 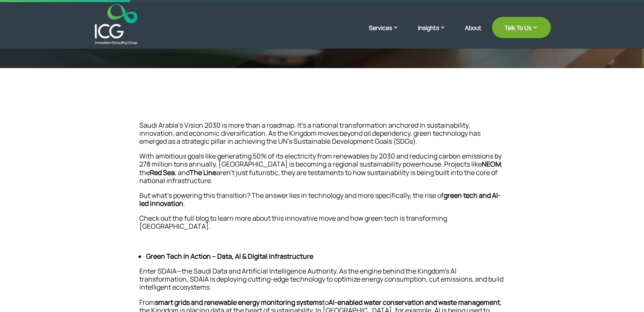 What do you see at coordinates (322, 283) in the screenshot?
I see `p: Enter SDAIA—the Saudi Data and Artificial Intelligence Authority. As the engine behind the Kingdo...` at bounding box center [322, 283].